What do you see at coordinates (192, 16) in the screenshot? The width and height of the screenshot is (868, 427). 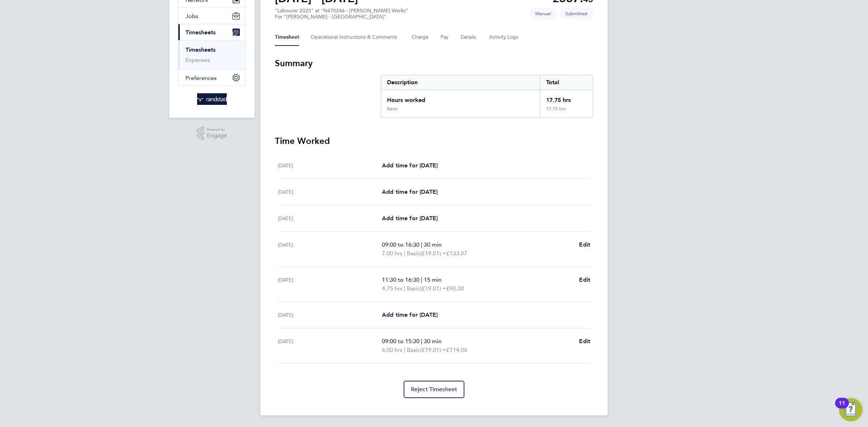 I see `span: Jobs` at bounding box center [192, 16].